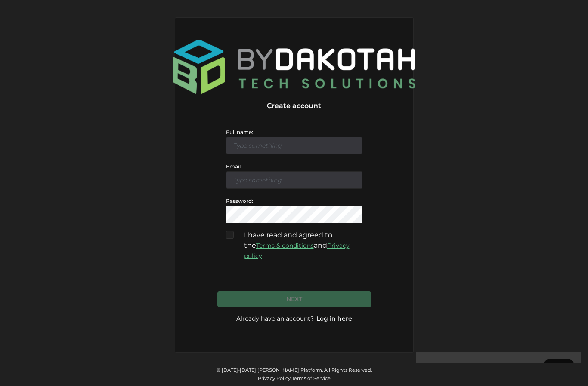  Describe the element at coordinates (303, 246) in the screenshot. I see `span: I have read and agreed to the and` at that location.